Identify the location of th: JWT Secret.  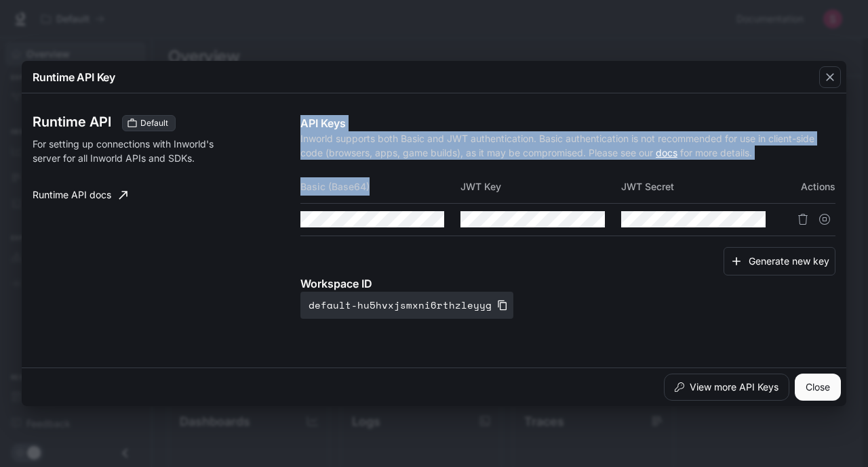
(701, 187).